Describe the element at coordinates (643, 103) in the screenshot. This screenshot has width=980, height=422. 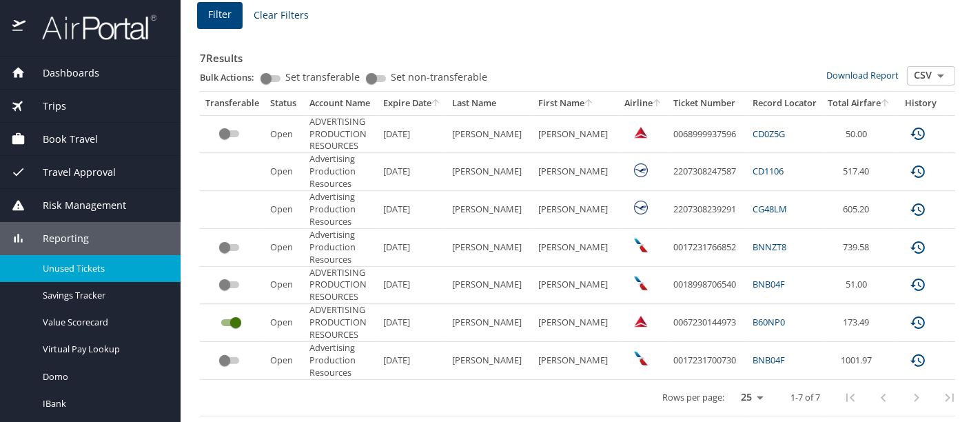
I see `th: Airline` at that location.